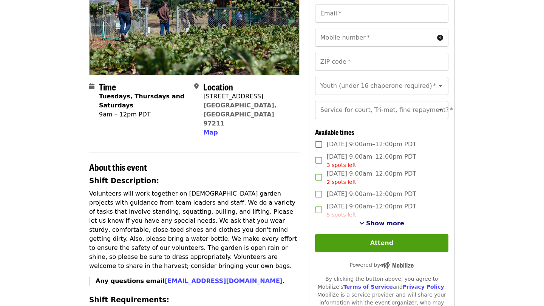 Image resolution: width=544 pixels, height=306 pixels. Describe the element at coordinates (385, 223) in the screenshot. I see `span: Show more` at that location.